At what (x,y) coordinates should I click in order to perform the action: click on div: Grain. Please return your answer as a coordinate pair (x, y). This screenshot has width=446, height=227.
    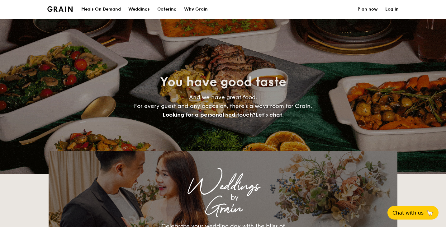
    Looking at the image, I should click on (223, 209).